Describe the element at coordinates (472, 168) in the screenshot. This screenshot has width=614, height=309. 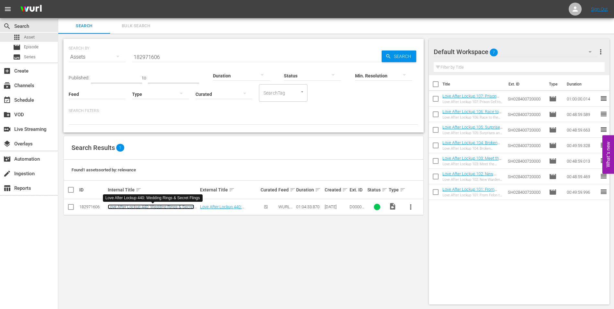
I see `a: Love After Lockup 103: Meet the Parents (Love After Lockup 103: Meet the Parents (amc_networks_lo...` at that location.